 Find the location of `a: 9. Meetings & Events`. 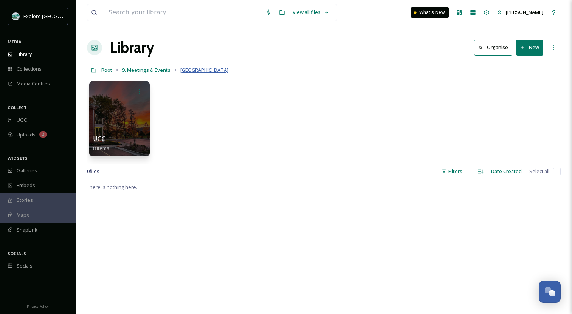

a: 9. Meetings & Events is located at coordinates (146, 70).